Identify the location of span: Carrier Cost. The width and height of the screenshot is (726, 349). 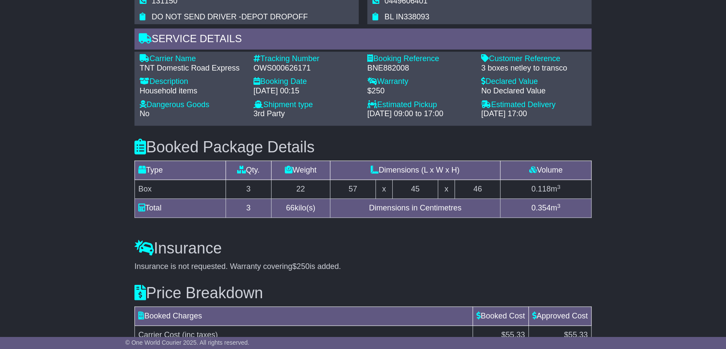
(159, 334).